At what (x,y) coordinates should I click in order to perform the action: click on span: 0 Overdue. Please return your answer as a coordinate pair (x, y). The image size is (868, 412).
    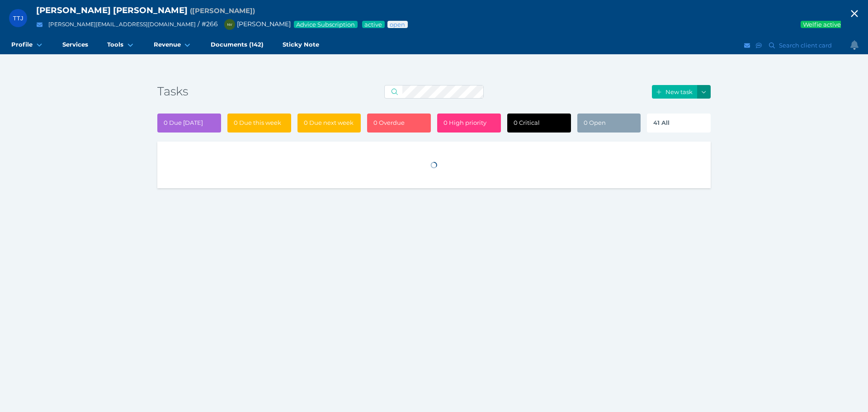
    Looking at the image, I should click on (389, 122).